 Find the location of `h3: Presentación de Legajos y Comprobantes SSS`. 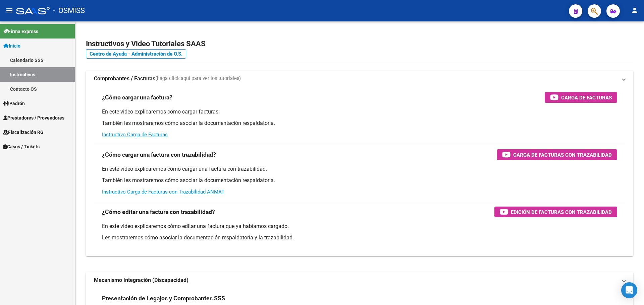

h3: Presentación de Legajos y Comprobantes SSS is located at coordinates (163, 298).